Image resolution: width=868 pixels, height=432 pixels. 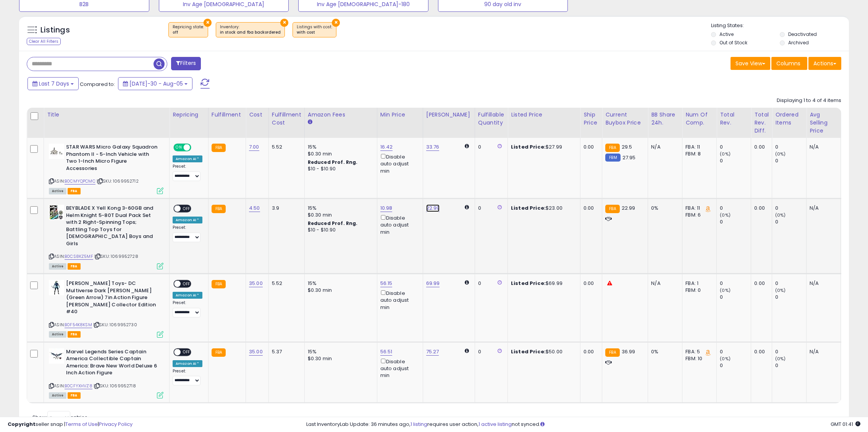 What do you see at coordinates (186, 64) in the screenshot?
I see `button: Filters` at bounding box center [186, 64].